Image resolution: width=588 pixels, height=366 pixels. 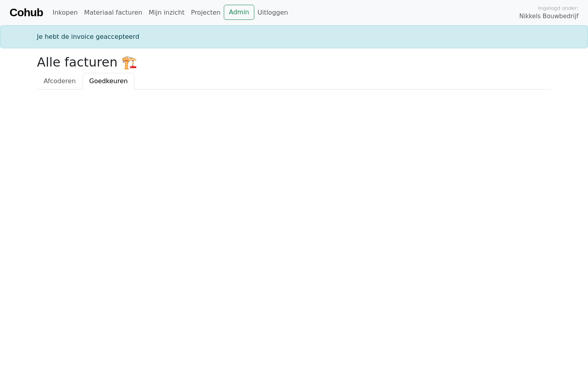 What do you see at coordinates (113, 13) in the screenshot?
I see `a: Materiaal facturen` at bounding box center [113, 13].